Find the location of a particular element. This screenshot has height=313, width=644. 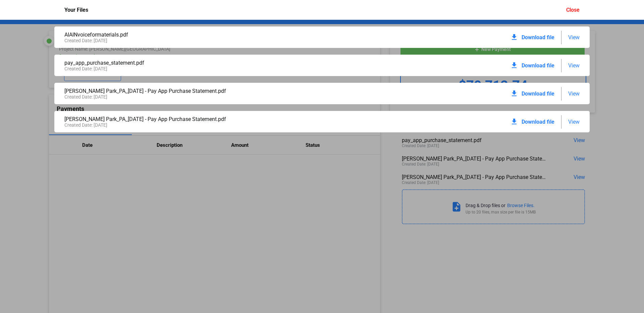

div: Close is located at coordinates (573, 10).